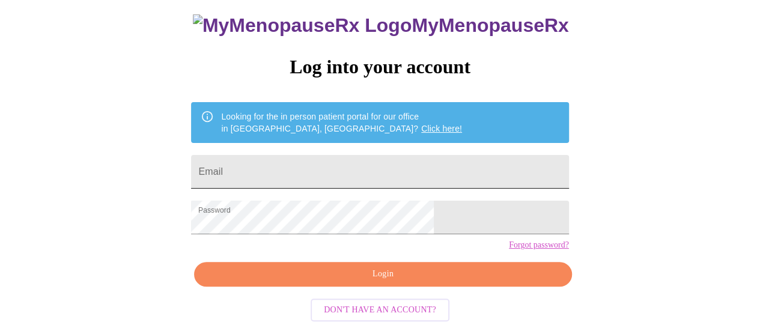 This screenshot has width=760, height=331. Describe the element at coordinates (380, 309) in the screenshot. I see `a: Don't have an account?` at that location.